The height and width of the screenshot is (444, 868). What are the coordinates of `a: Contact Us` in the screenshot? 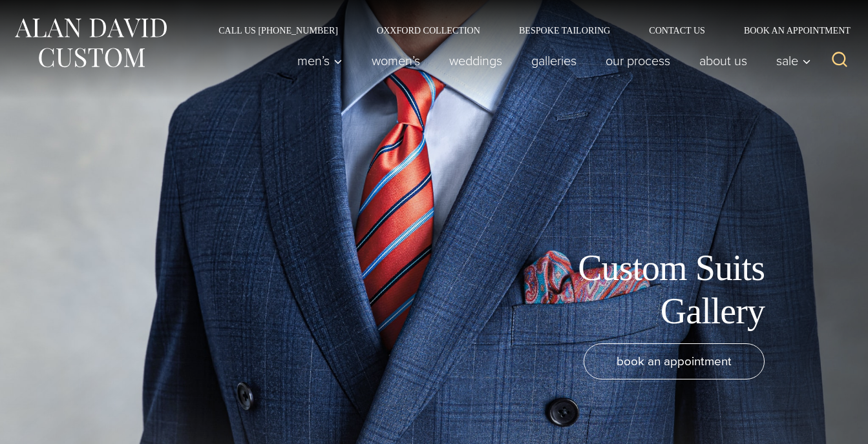 It's located at (677, 30).